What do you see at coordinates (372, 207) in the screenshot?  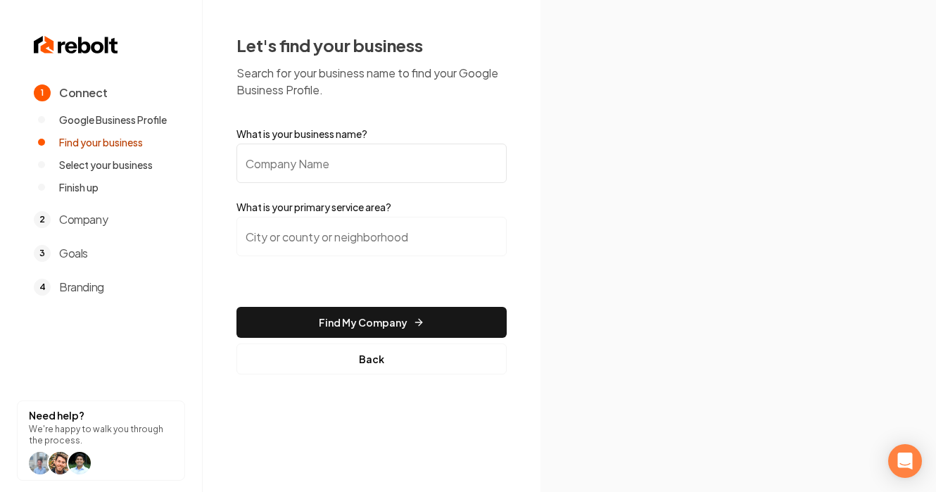 I see `label: What is your primary service area?` at bounding box center [372, 207].